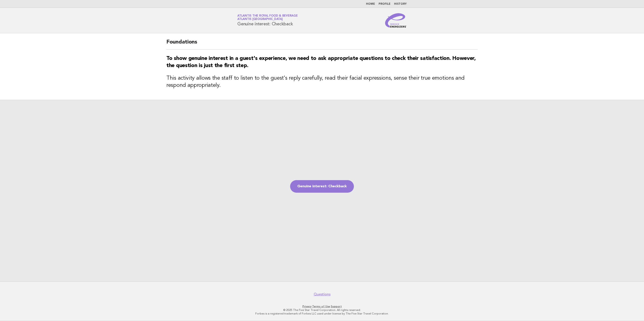 The image size is (644, 321). Describe the element at coordinates (400, 4) in the screenshot. I see `a: History` at that location.